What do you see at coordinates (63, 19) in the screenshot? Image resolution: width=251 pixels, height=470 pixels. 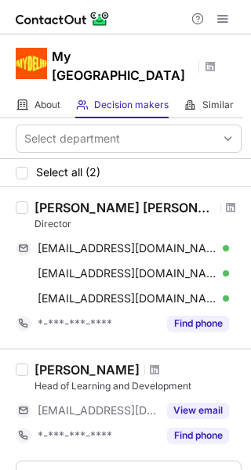 I see `img: ContactOut v5.3.10` at bounding box center [63, 19].